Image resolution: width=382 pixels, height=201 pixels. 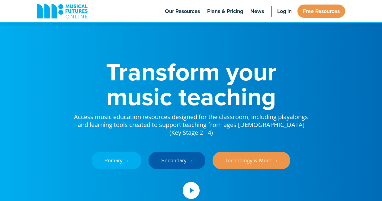 What do you see at coordinates (182, 11) in the screenshot?
I see `span: Our Resources` at bounding box center [182, 11].